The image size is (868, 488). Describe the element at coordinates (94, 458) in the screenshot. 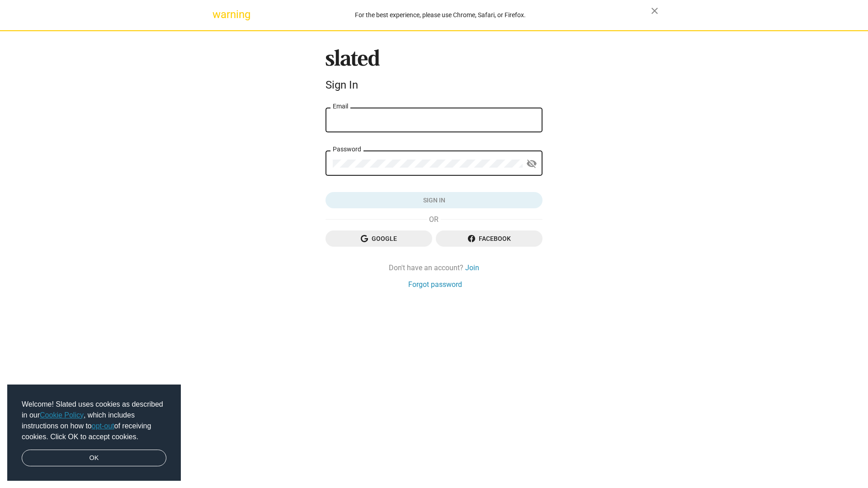

I see `a: dismiss cookie message` at that location.